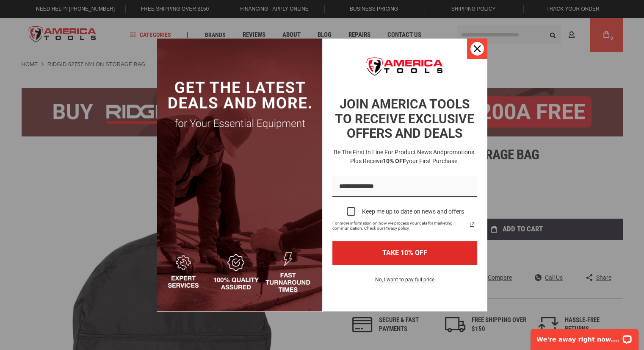 Image resolution: width=644 pixels, height=350 pixels. I want to click on p: We're away right now. Please check back later!, so click(54, 16).